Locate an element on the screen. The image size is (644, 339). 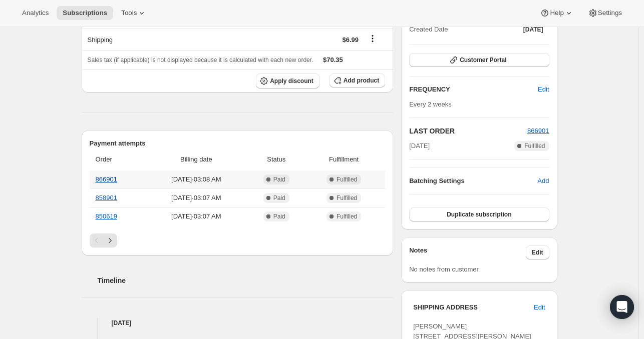
h6: Batching Settings is located at coordinates (473, 181).